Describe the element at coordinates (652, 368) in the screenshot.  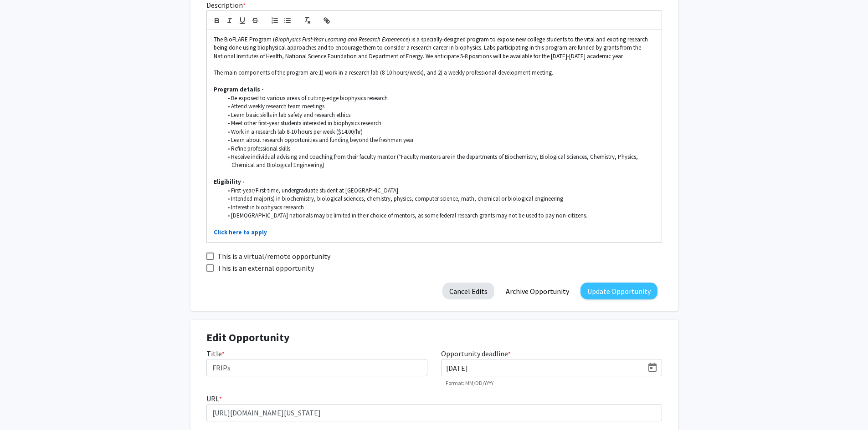
I see `button: Open calendar` at that location.